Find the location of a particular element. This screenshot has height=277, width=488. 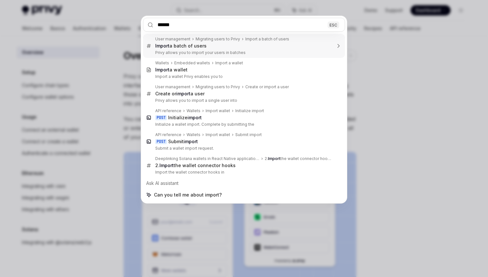

p: Initialize a wallet import. Complete by submitting the is located at coordinates (243, 124).